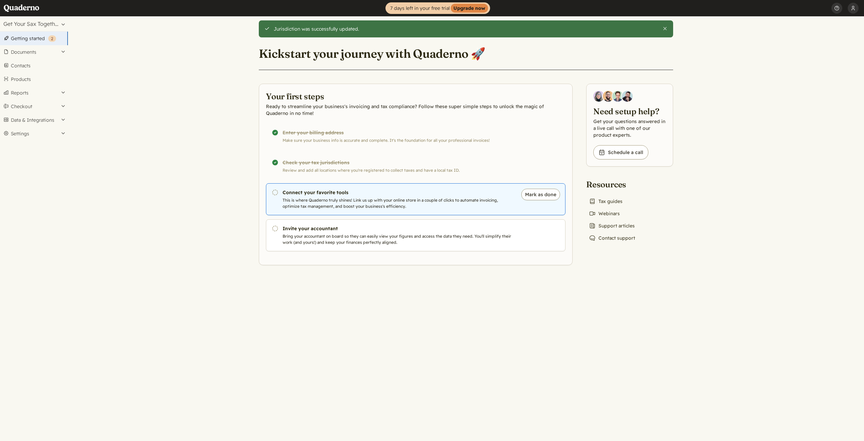 The image size is (864, 441). Describe the element at coordinates (609, 96) in the screenshot. I see `img: Jairo Fumero, Account Executive at Quaderno` at that location.